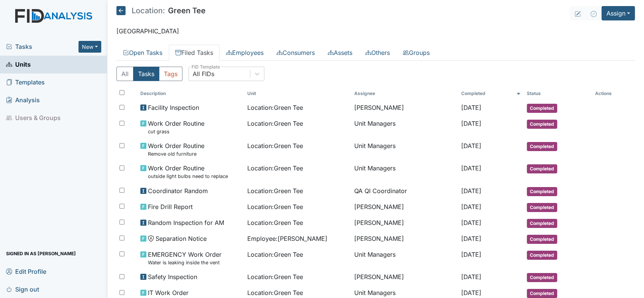  I want to click on span: IT Work Order, so click(168, 293).